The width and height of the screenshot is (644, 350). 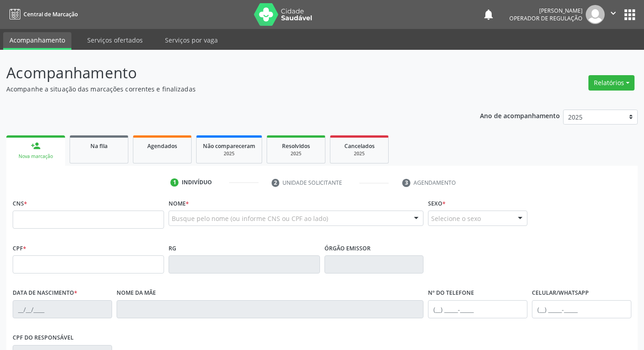 What do you see at coordinates (227, 73) in the screenshot?
I see `p: Acompanhamento` at bounding box center [227, 73].